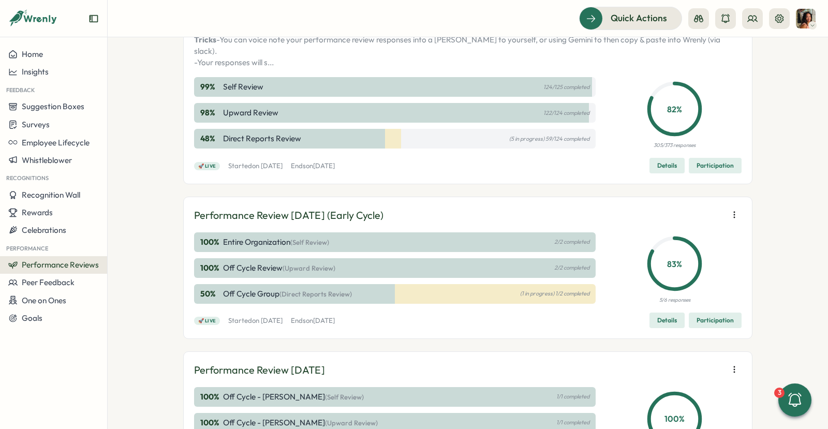 This screenshot has height=429, width=828. Describe the element at coordinates (566, 113) in the screenshot. I see `p: 122/124 completed` at that location.